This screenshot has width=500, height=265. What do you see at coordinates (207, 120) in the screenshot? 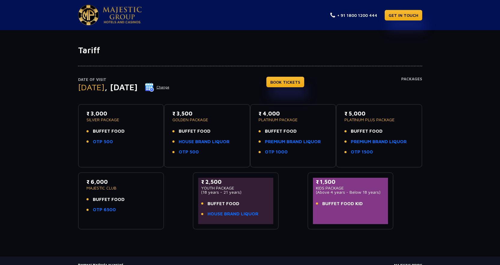
I see `p: GOLDEN PACKAGE` at bounding box center [207, 120].